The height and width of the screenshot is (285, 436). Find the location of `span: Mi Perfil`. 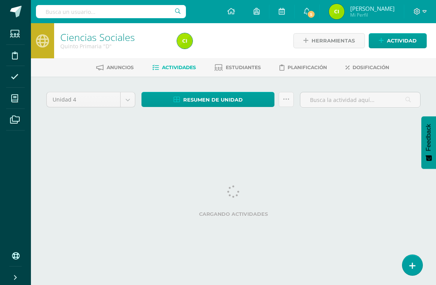

span: Mi Perfil is located at coordinates (372, 15).